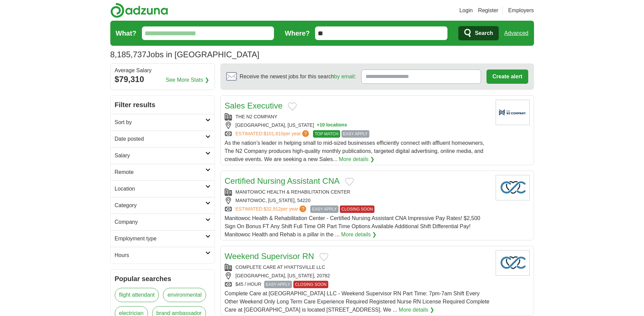 This screenshot has width=644, height=316. I want to click on div: $79,310, so click(162, 80).